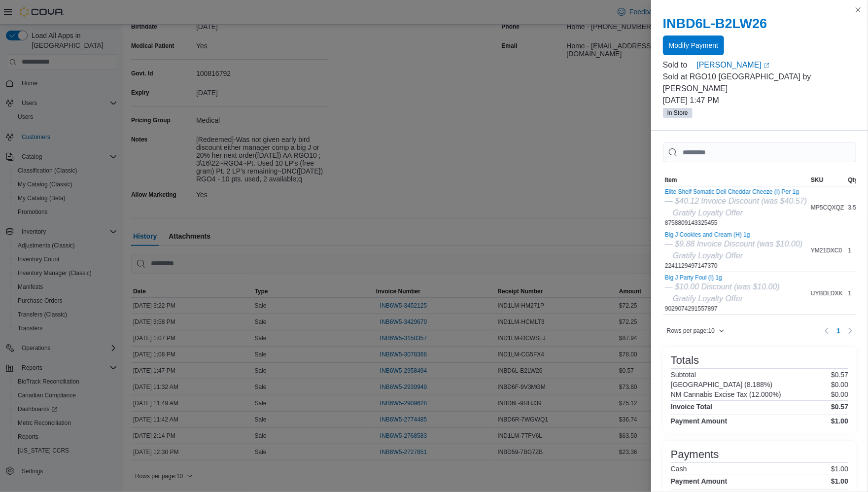  What do you see at coordinates (766, 65) in the screenshot?
I see `svg: External link` at bounding box center [766, 65].